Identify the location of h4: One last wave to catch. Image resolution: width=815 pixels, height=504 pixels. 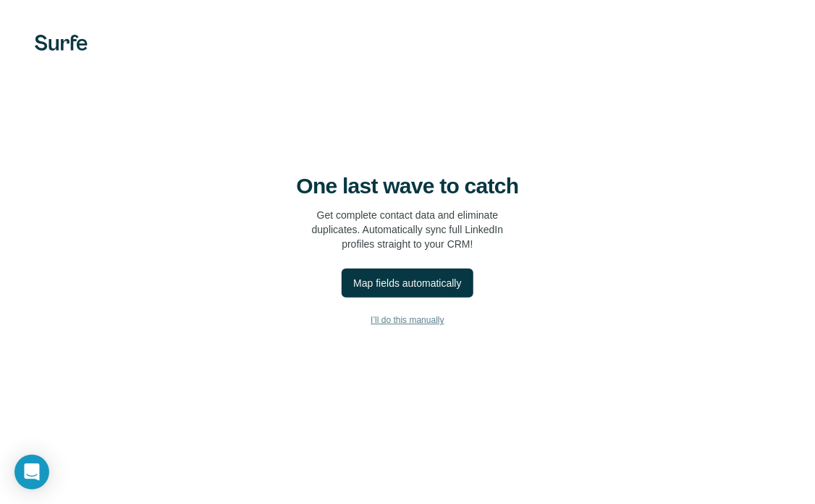
(407, 186).